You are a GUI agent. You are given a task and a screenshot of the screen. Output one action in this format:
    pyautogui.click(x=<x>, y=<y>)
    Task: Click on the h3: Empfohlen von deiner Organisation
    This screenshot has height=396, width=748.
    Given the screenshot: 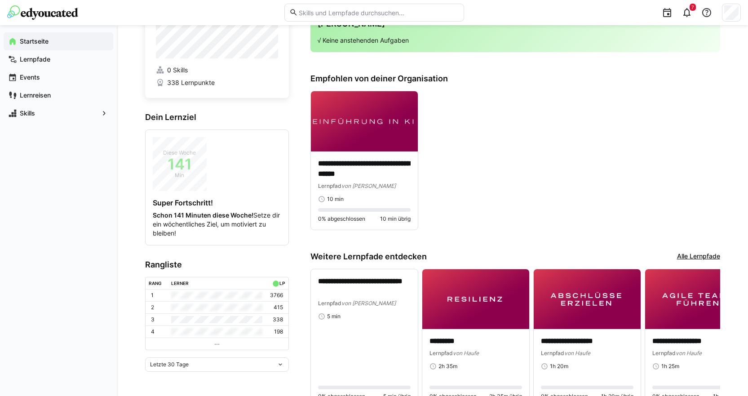 What is the action you would take?
    pyautogui.click(x=515, y=79)
    